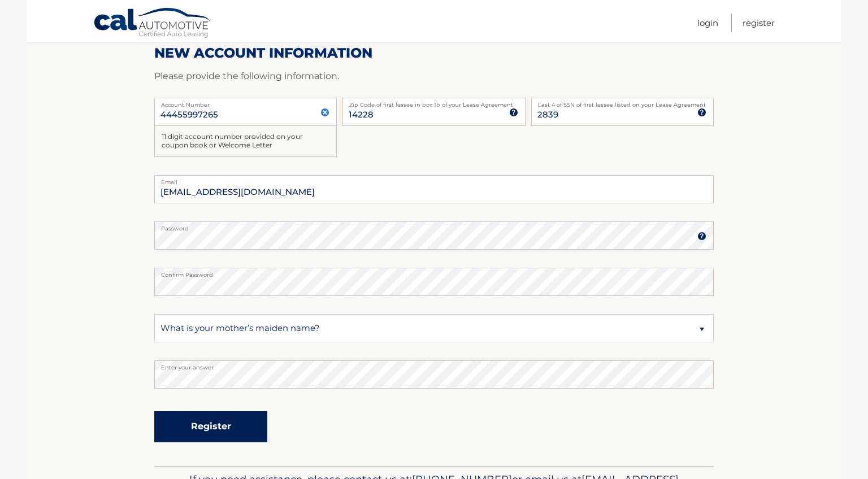 Image resolution: width=868 pixels, height=479 pixels. Describe the element at coordinates (245, 141) in the screenshot. I see `div: 11 digit account number provided on your coupon book or Welcome Letter` at that location.